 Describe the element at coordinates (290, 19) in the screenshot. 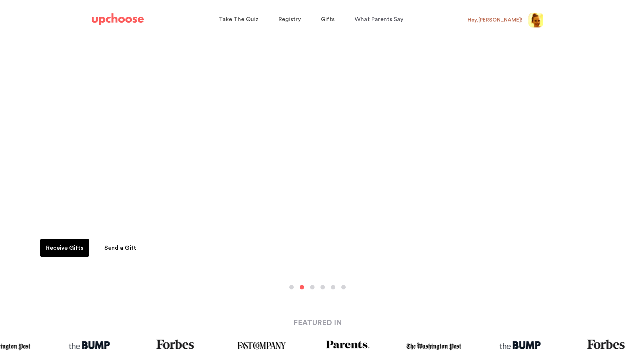

I see `span: Registry` at that location.